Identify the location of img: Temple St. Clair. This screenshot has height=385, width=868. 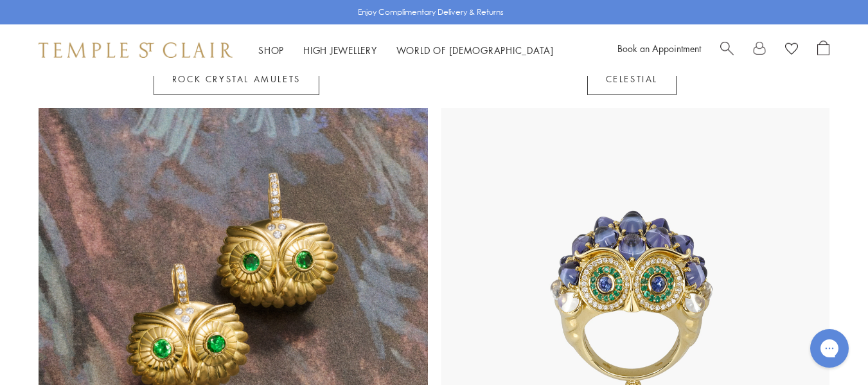
(136, 50).